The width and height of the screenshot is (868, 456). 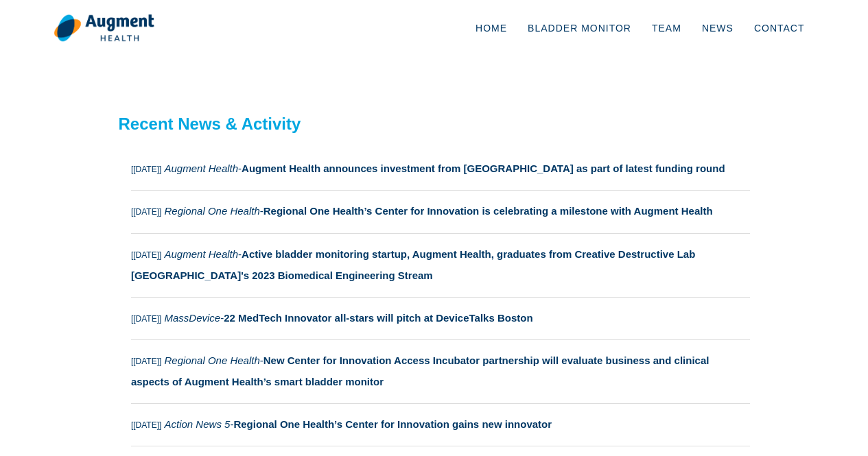 I want to click on strong: New Center for Innovation Access Incubator partnership will evaluate business and clinical aspect..., so click(x=420, y=371).